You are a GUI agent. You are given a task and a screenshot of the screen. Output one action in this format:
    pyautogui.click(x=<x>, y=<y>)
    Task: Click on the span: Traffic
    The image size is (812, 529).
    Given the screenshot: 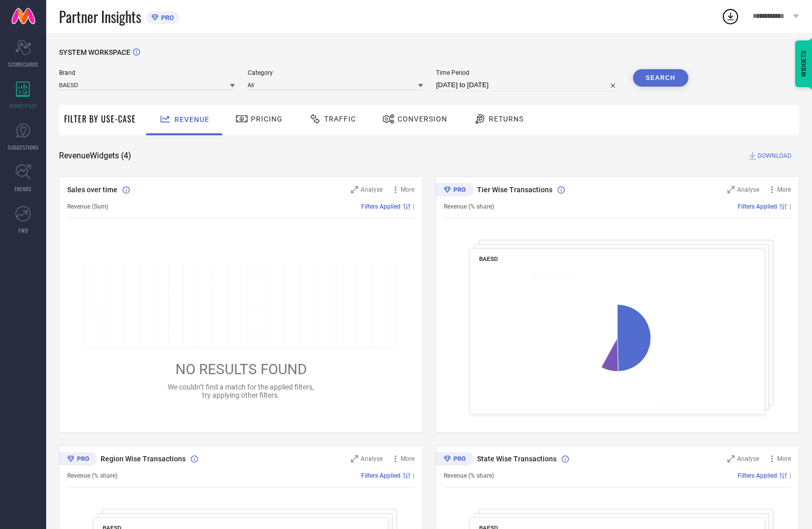 What is the action you would take?
    pyautogui.click(x=340, y=119)
    